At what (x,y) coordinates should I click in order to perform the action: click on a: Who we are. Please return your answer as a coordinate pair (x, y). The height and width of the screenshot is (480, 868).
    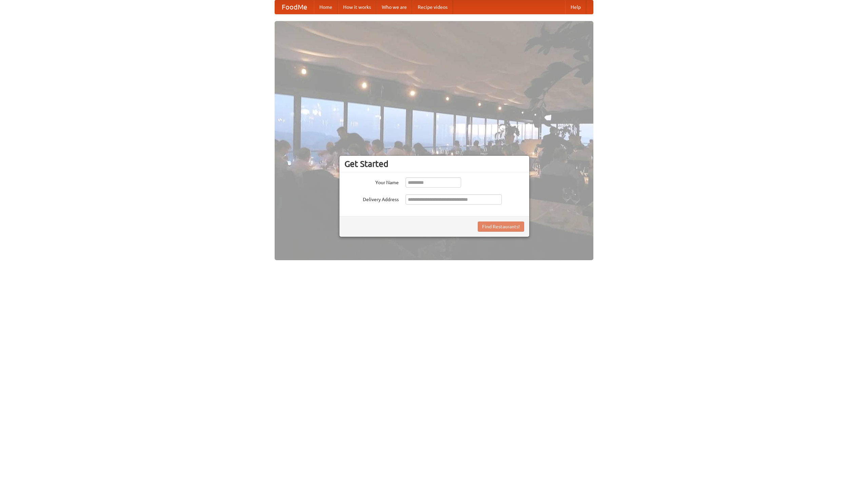
    Looking at the image, I should click on (395, 7).